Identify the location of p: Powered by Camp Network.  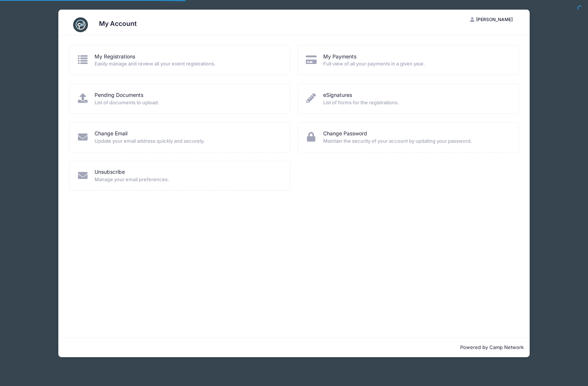
(294, 348).